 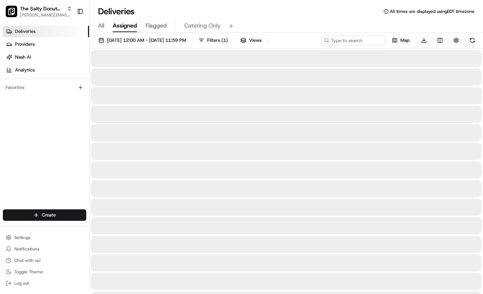 What do you see at coordinates (46, 57) in the screenshot?
I see `a: Nash AI` at bounding box center [46, 57].